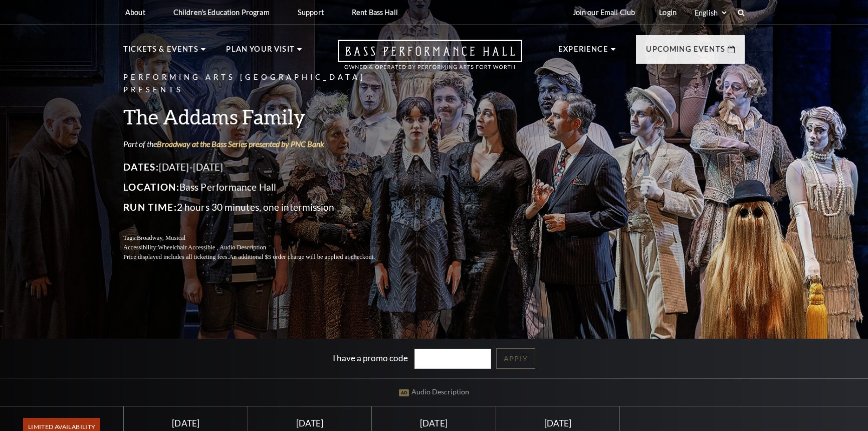 The image size is (868, 431). What do you see at coordinates (261, 116) in the screenshot?
I see `h3: The Addams Family` at bounding box center [261, 116].